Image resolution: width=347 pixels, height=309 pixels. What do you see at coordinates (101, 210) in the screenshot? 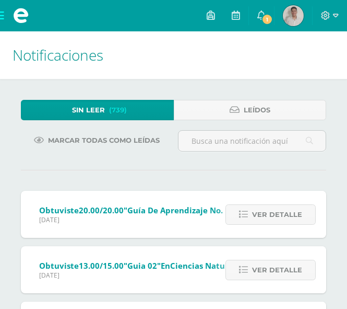
I see `span: 20.00/20.00` at bounding box center [101, 210].